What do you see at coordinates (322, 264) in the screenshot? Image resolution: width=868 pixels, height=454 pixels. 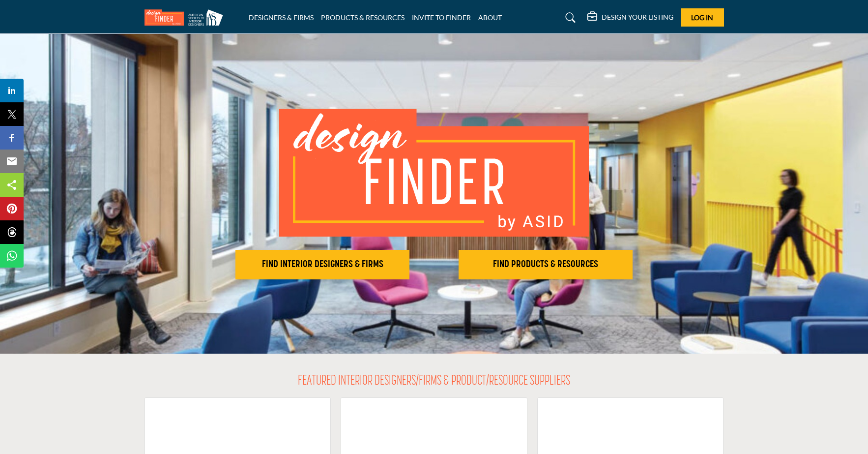 I see `button: FIND INTERIOR DESIGNERS & FIRMS` at bounding box center [322, 264].